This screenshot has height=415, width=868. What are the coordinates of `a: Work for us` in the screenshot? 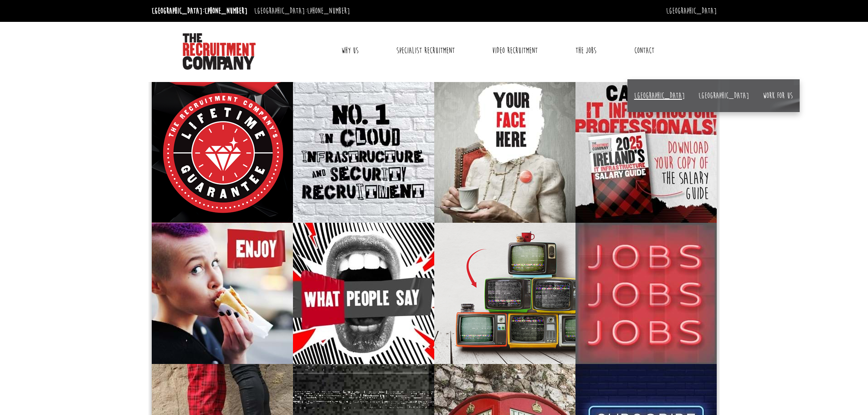 It's located at (777, 96).